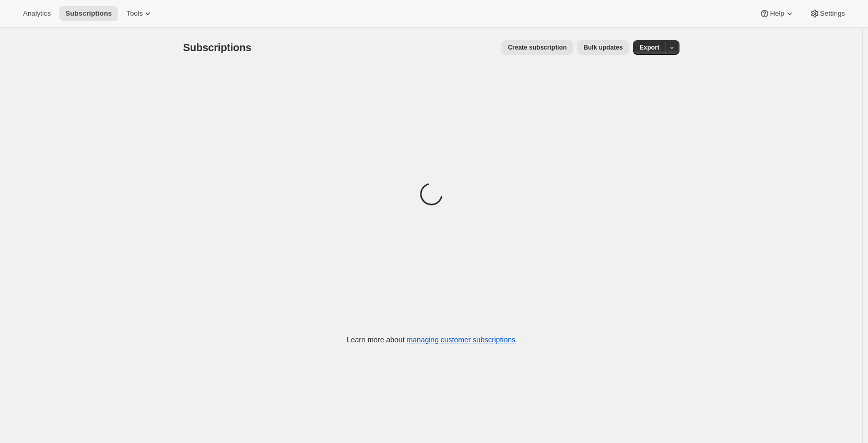  Describe the element at coordinates (649, 48) in the screenshot. I see `span: Export` at that location.